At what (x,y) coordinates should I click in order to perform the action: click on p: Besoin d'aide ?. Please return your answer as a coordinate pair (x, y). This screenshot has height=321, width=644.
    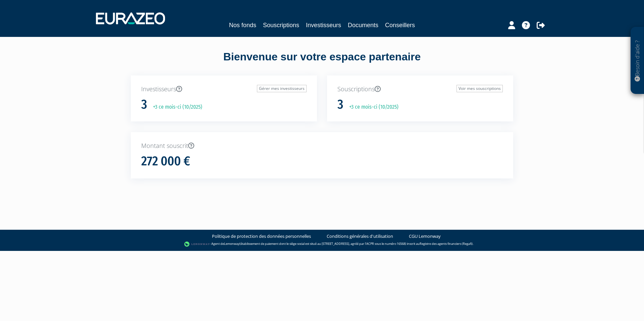
    Looking at the image, I should click on (637, 61).